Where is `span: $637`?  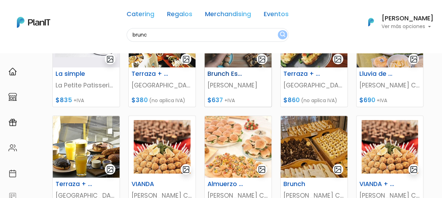
span: $637 is located at coordinates (215, 100).